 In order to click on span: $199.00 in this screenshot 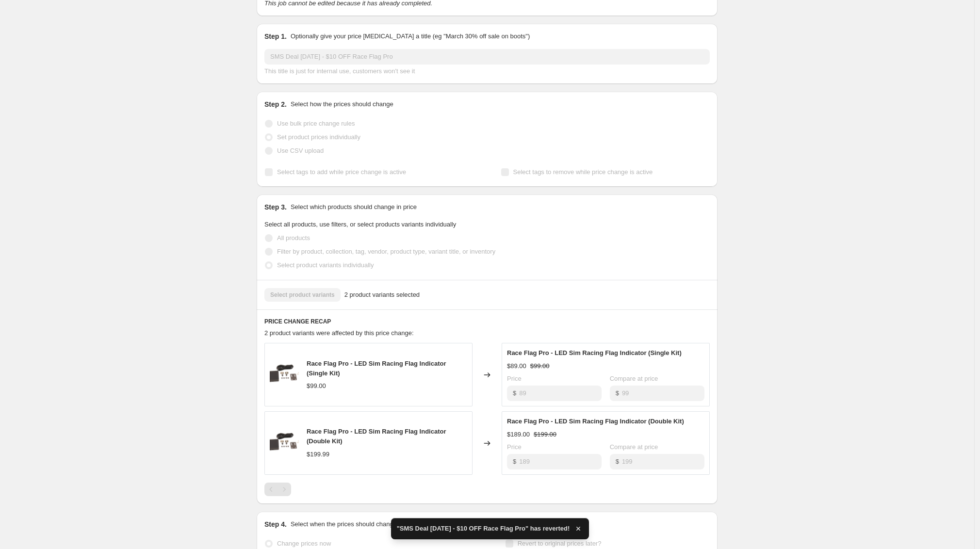, I will do `click(545, 434)`.